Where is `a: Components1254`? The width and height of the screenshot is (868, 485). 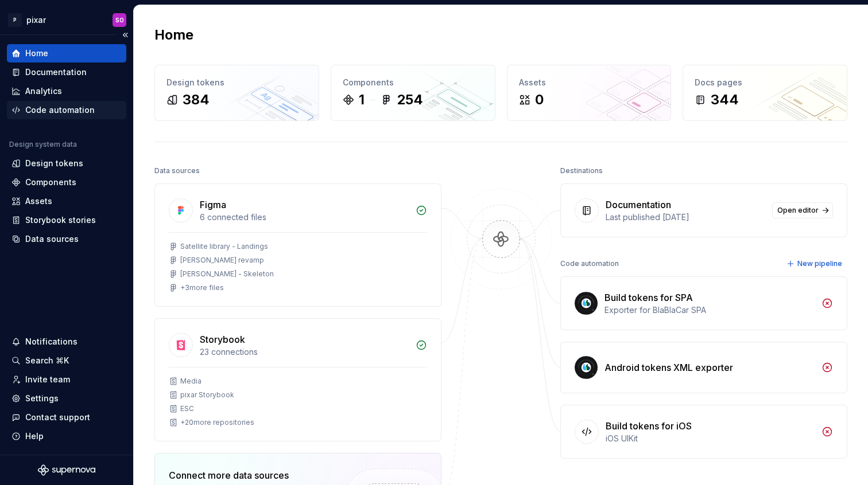
a: Components1254 is located at coordinates (413, 93).